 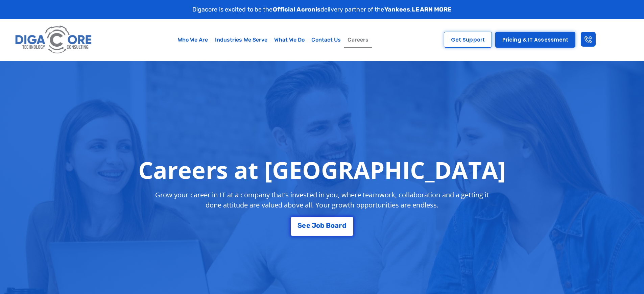 I want to click on a: Industries We Serve, so click(x=241, y=40).